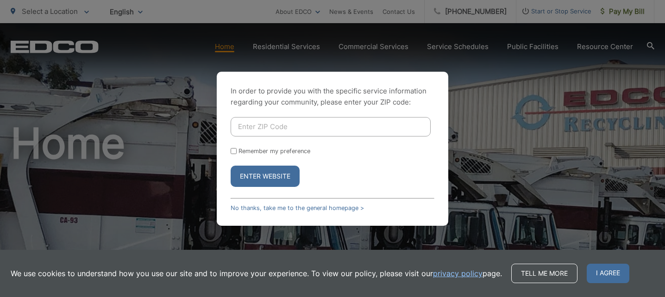  I want to click on p: In order to provide you with the specific service information regarding your community, please en..., so click(333, 97).